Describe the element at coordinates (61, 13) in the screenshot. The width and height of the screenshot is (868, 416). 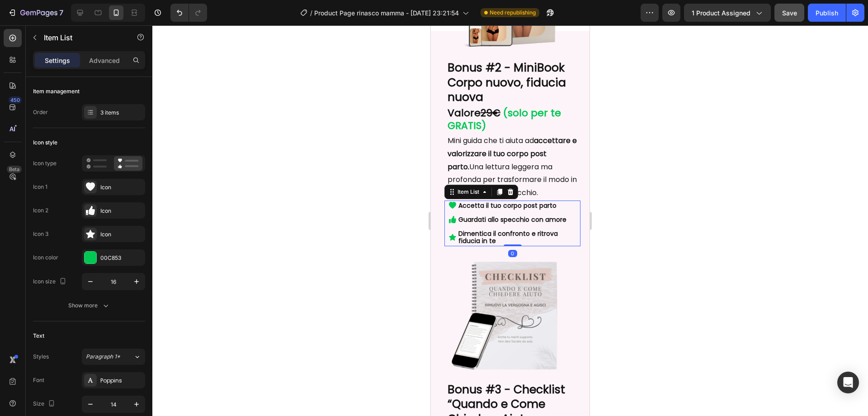
I see `p: 7` at that location.